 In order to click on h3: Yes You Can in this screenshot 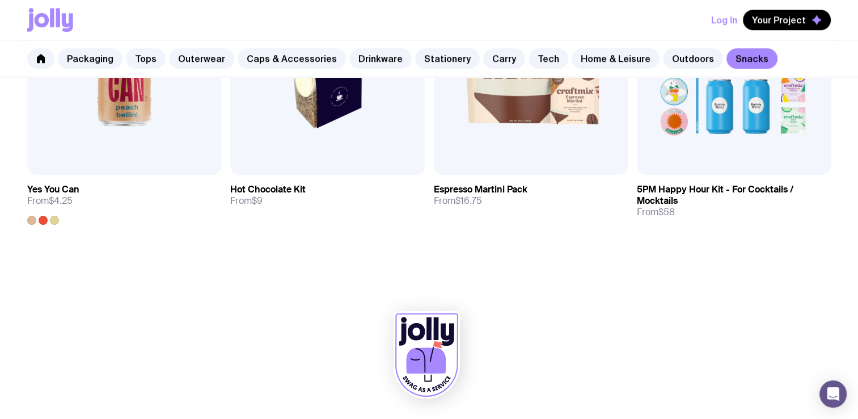, I will do `click(53, 189)`.